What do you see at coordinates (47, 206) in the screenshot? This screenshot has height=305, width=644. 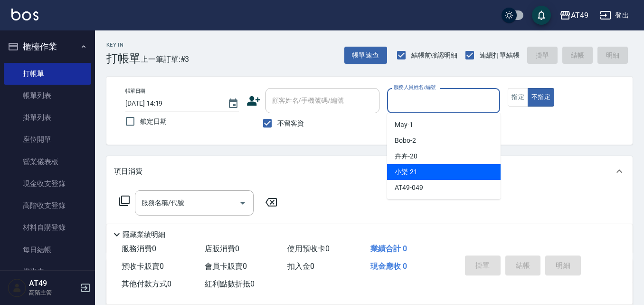 I see `a: 高階收支登錄` at bounding box center [47, 206].